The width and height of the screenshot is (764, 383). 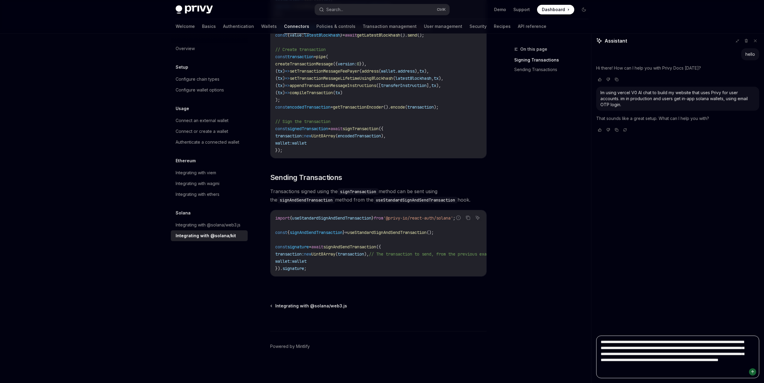 What do you see at coordinates (209, 90) in the screenshot?
I see `a: Configure wallet options` at bounding box center [209, 90].